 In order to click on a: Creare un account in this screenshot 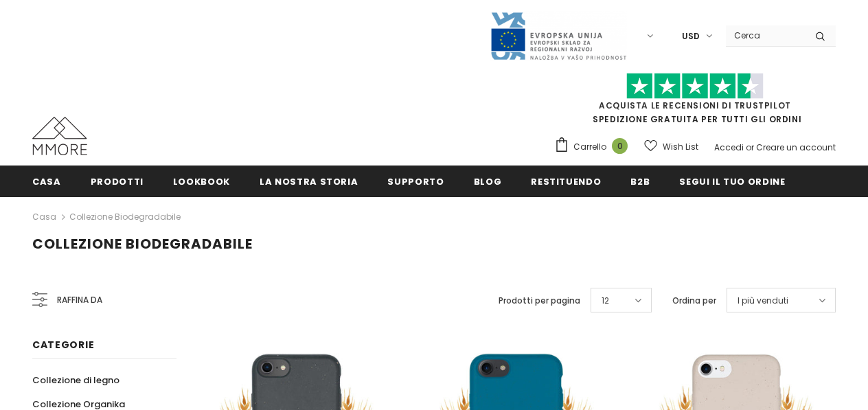, I will do `click(796, 147)`.